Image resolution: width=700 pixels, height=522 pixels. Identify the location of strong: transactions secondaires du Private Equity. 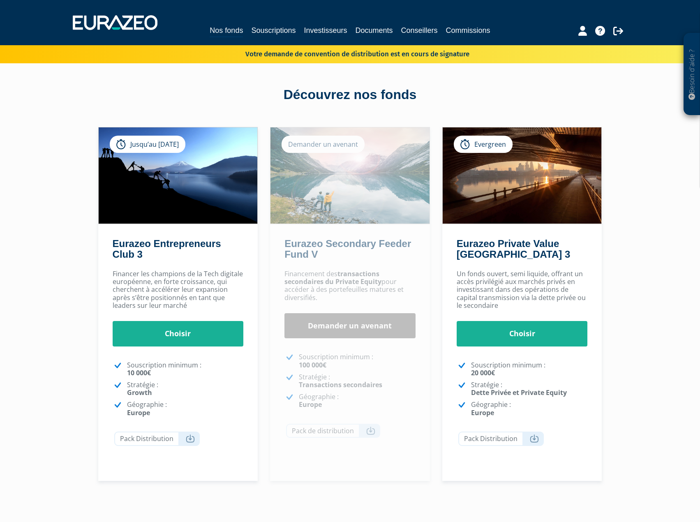
(333, 277).